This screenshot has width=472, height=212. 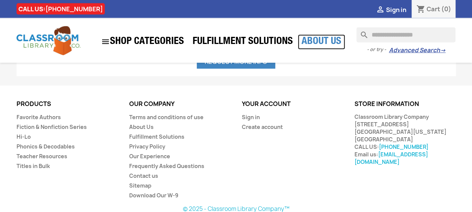 I want to click on a: Titles in Bulk, so click(x=33, y=166).